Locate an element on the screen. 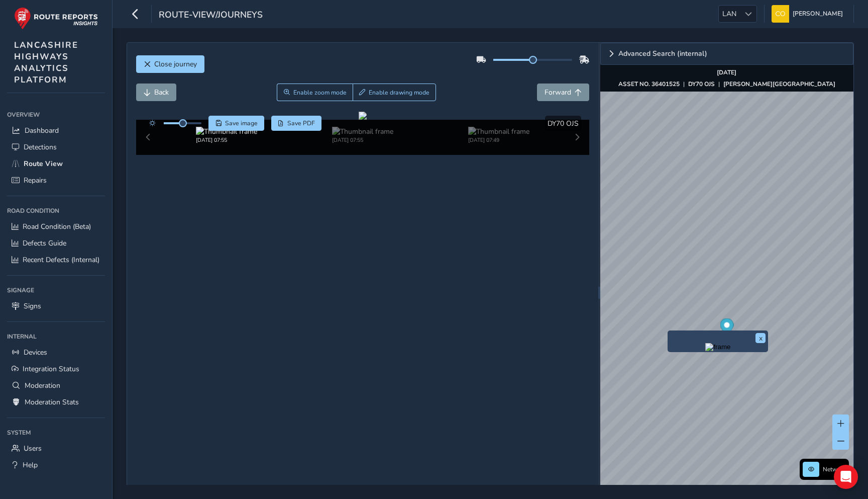 The image size is (868, 499). span: Forward is located at coordinates (558, 92).